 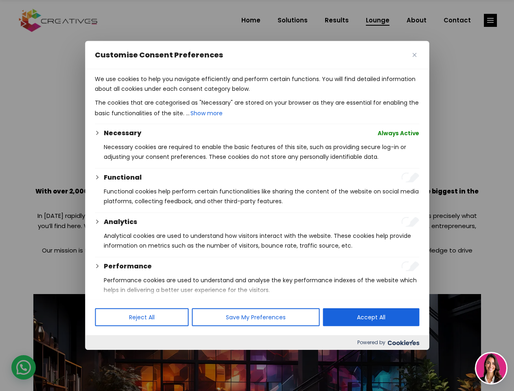 I want to click on button: Functional, so click(x=122, y=177).